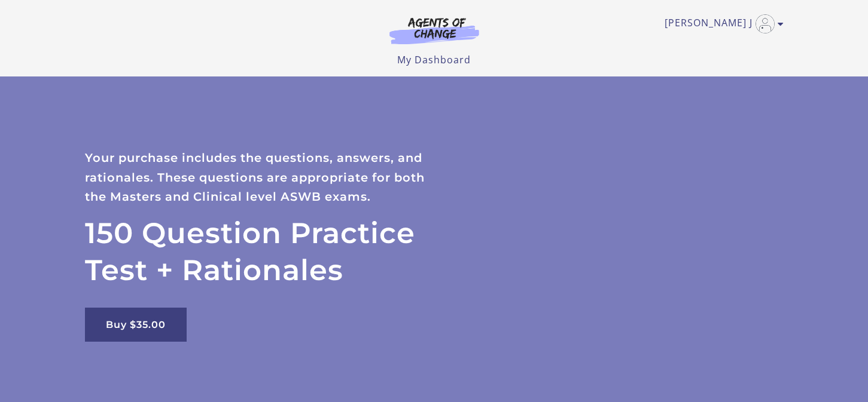  What do you see at coordinates (259, 177) in the screenshot?
I see `p: Your purchase includes the questions, answers, and rationales. These questions are appropriate fo...` at bounding box center [259, 177].